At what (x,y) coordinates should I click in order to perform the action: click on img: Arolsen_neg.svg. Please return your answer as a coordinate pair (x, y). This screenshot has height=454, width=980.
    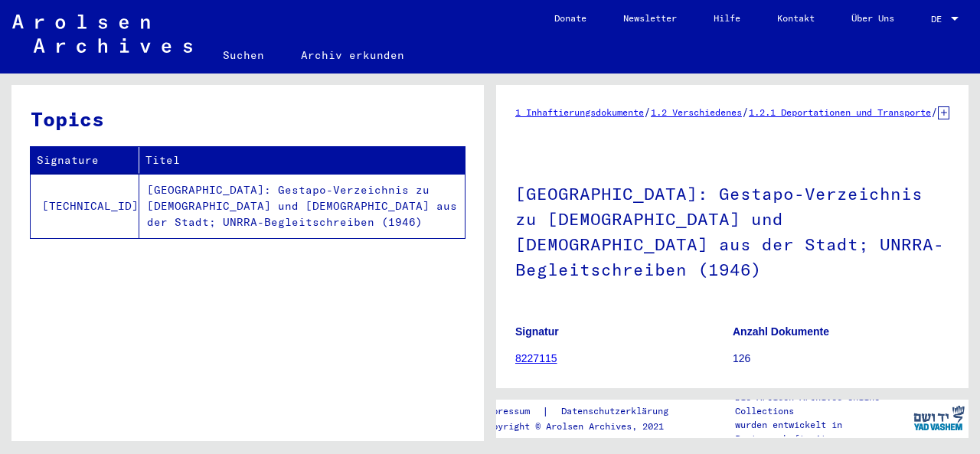
    Looking at the image, I should click on (101, 34).